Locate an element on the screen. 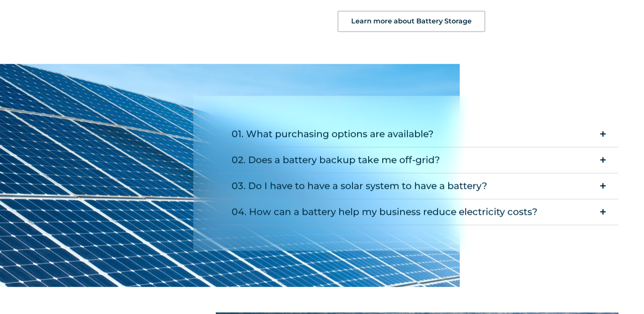 The image size is (644, 314). div: 02. Does a battery backup take me off-grid? is located at coordinates (336, 160).